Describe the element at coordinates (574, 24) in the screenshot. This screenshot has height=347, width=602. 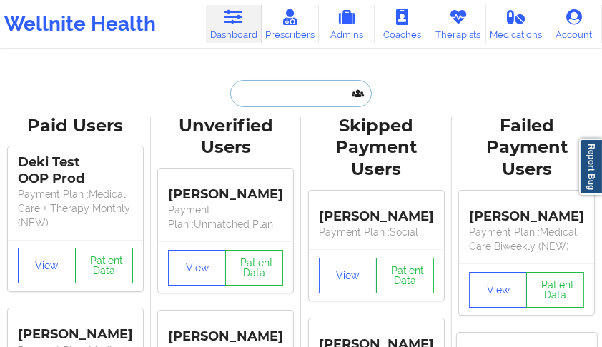
I see `a: Account` at that location.